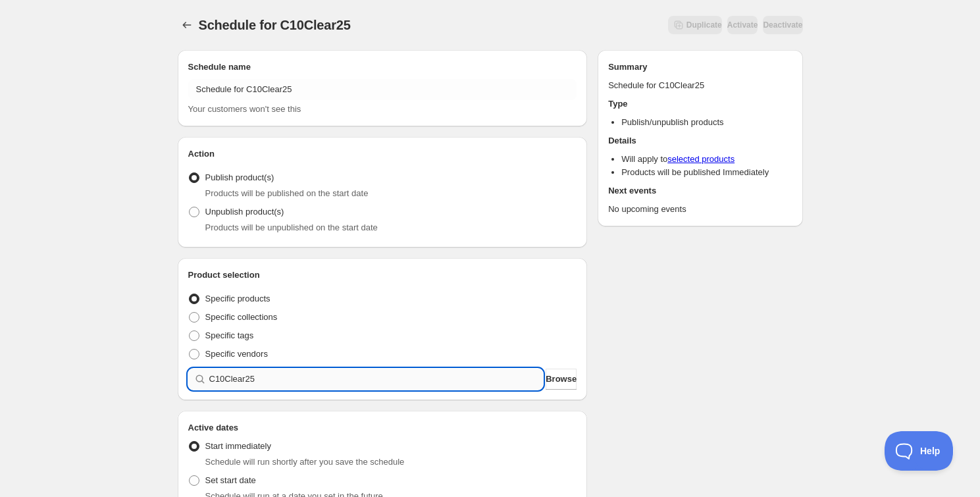 The width and height of the screenshot is (980, 497). Describe the element at coordinates (240, 177) in the screenshot. I see `span: Publish product(s)` at that location.